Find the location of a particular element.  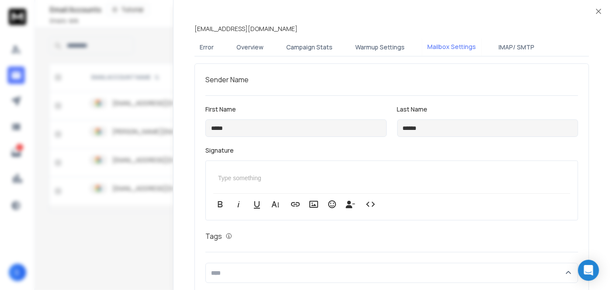

button: Campaign Stats is located at coordinates (310, 47).